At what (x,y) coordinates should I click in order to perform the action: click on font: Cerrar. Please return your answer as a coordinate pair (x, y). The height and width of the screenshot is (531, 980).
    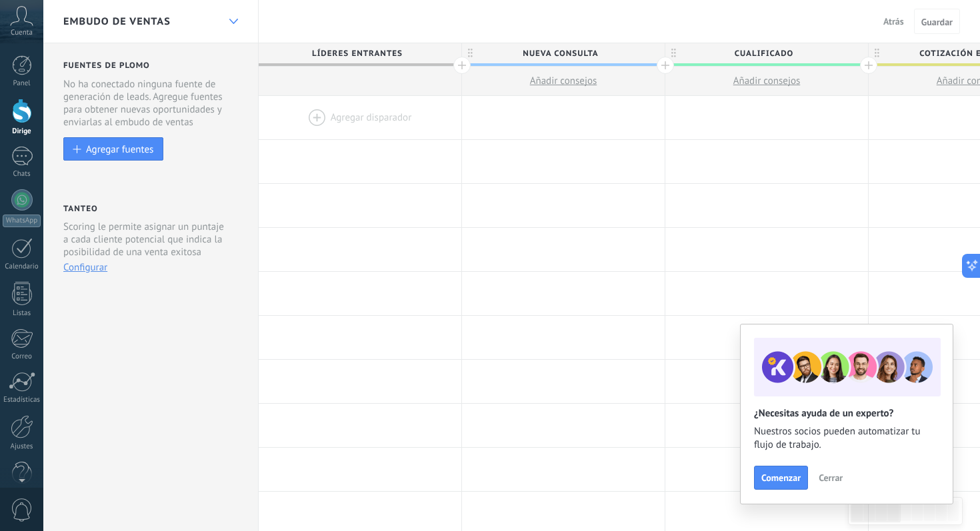
    Looking at the image, I should click on (831, 478).